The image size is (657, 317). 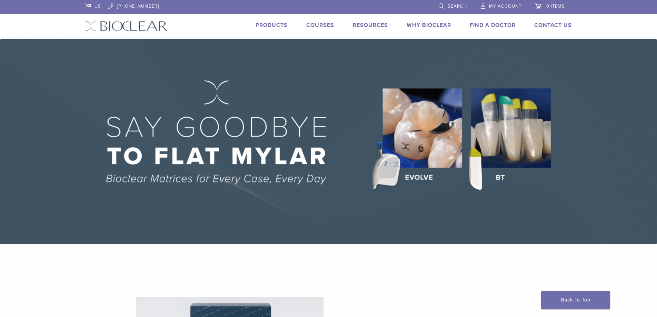 I want to click on a: Contact Us, so click(x=553, y=25).